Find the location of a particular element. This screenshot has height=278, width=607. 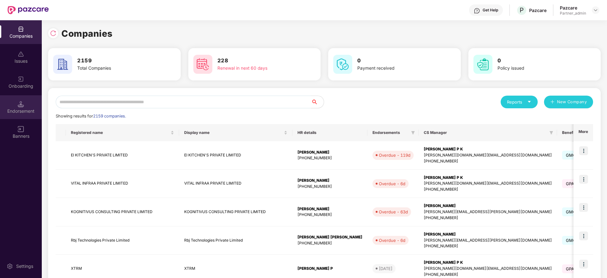

th: Registered name is located at coordinates (122, 133).